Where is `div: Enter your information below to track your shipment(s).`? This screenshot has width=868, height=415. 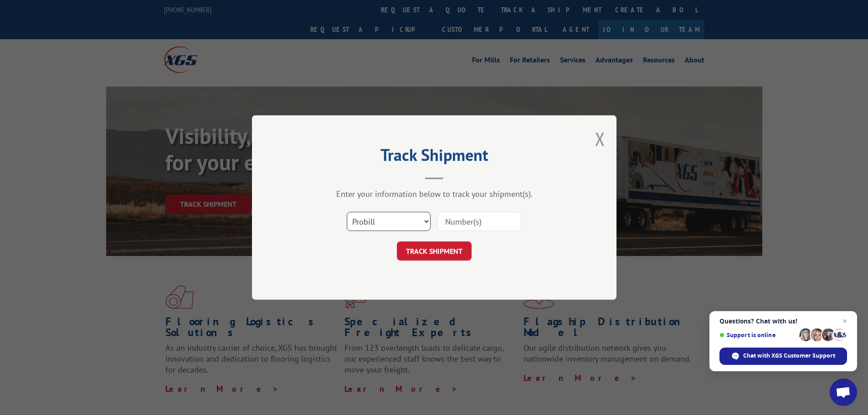 div: Enter your information below to track your shipment(s). is located at coordinates (434, 194).